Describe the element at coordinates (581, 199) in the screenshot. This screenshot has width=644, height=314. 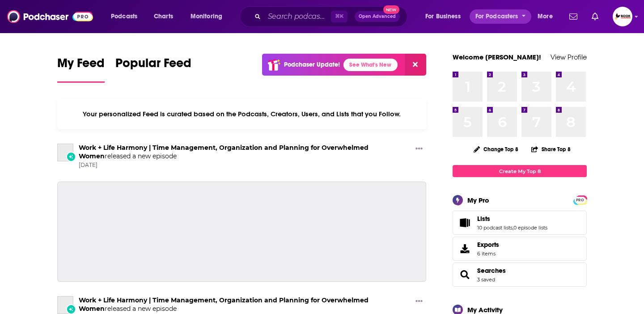
I see `a: PRO` at that location.